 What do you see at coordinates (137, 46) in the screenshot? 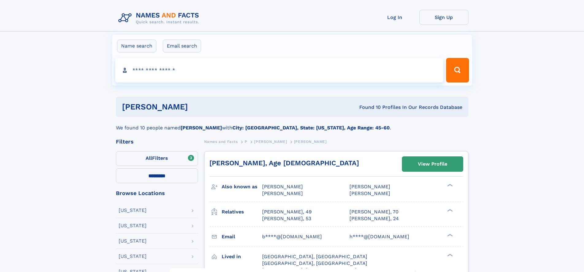
I see `label: Name search` at bounding box center [137, 46].